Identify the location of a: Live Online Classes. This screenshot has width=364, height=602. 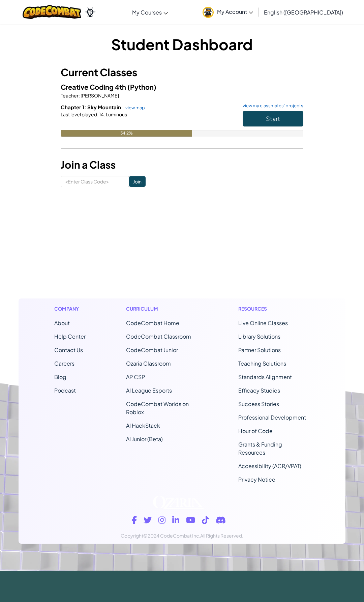
(263, 323).